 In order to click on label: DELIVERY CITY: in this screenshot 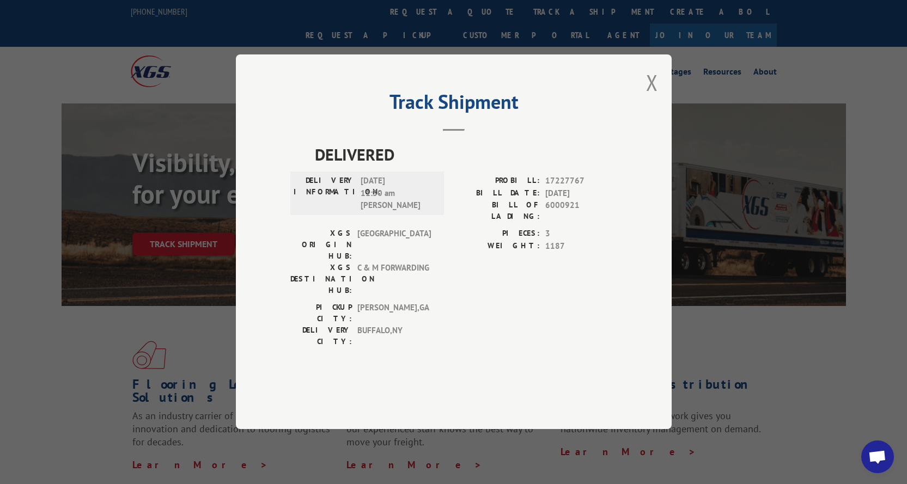, I will do `click(321, 337)`.